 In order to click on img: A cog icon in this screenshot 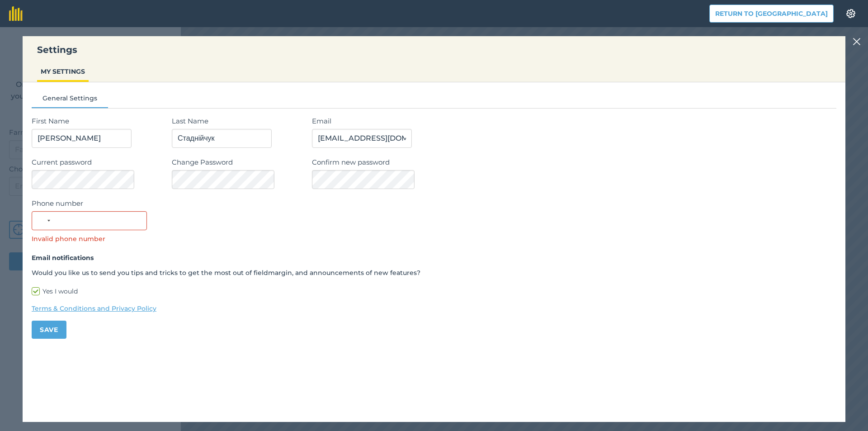, I will do `click(850, 14)`.